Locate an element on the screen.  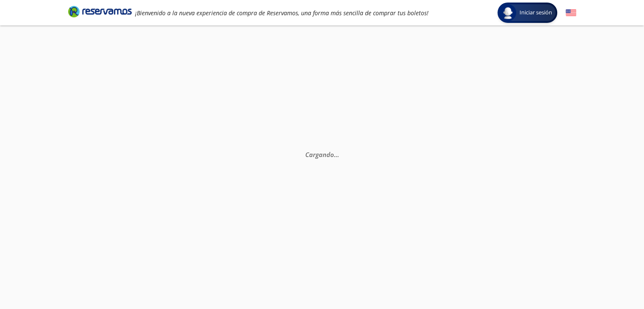
em: Cargando is located at coordinates (322, 154).